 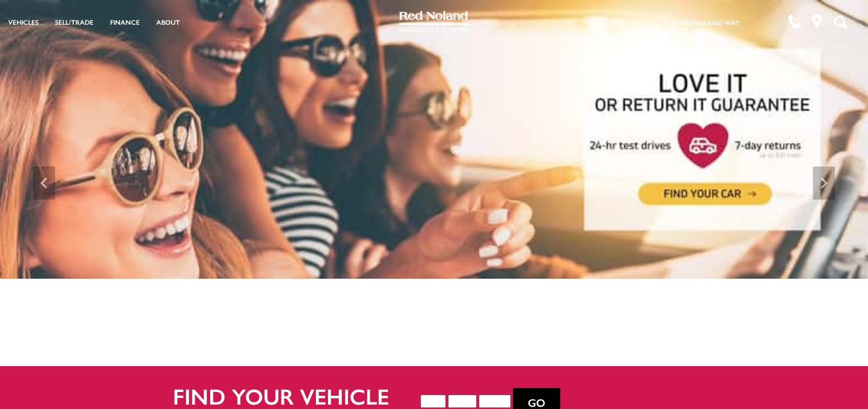 I want to click on select: Vehicle Year, so click(x=433, y=402).